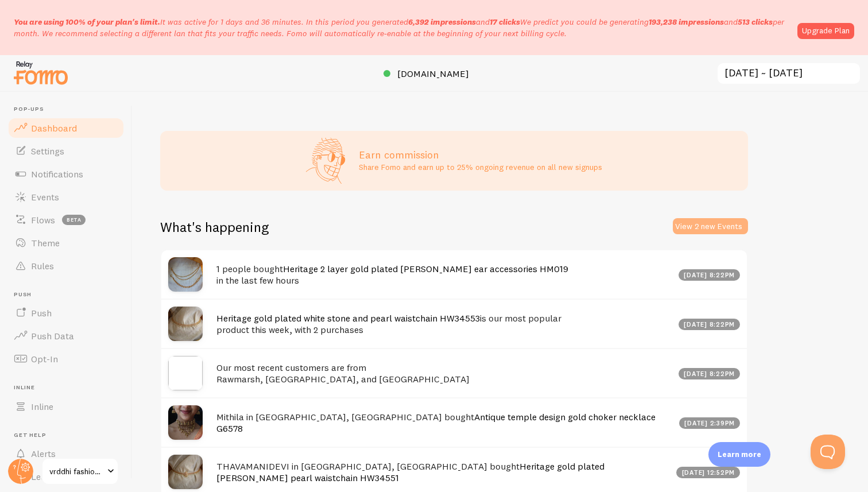 Image resolution: width=868 pixels, height=492 pixels. Describe the element at coordinates (76, 471) in the screenshot. I see `span: vrddhi fashion jewellery` at that location.